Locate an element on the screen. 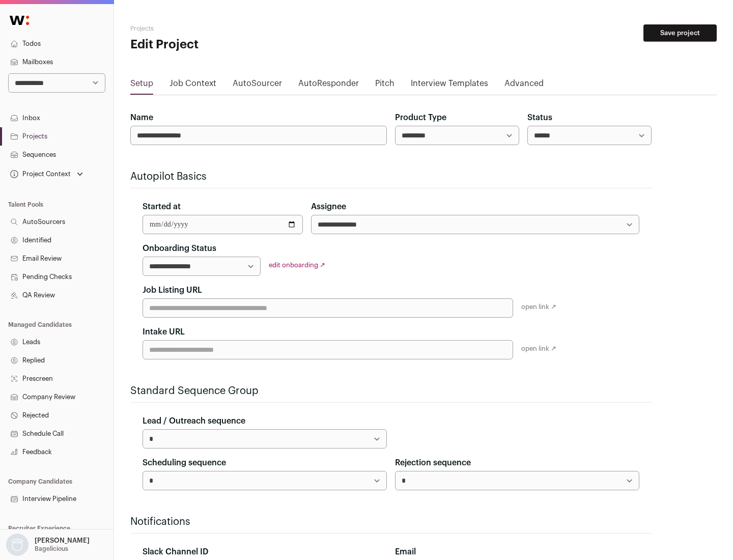 The image size is (733, 560). a: Advanced is located at coordinates (524, 86).